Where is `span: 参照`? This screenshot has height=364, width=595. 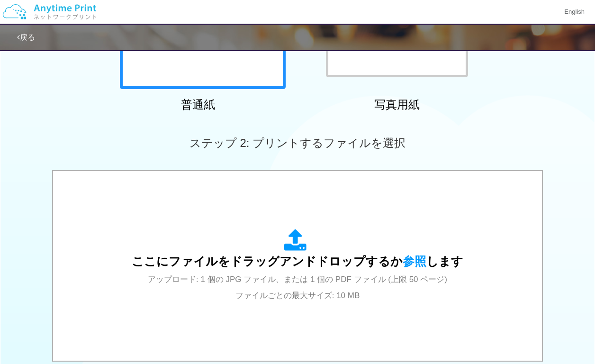
span: 参照 is located at coordinates (414, 261).